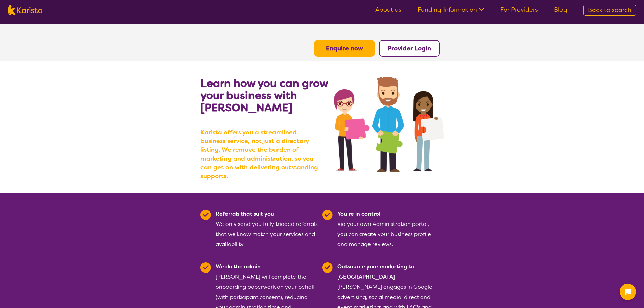 The image size is (644, 308). Describe the element at coordinates (345, 48) in the screenshot. I see `b: Enquire now` at that location.